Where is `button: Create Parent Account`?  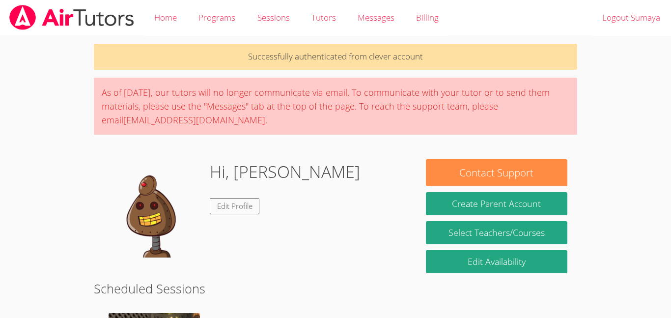
button: Create Parent Account is located at coordinates (497, 203).